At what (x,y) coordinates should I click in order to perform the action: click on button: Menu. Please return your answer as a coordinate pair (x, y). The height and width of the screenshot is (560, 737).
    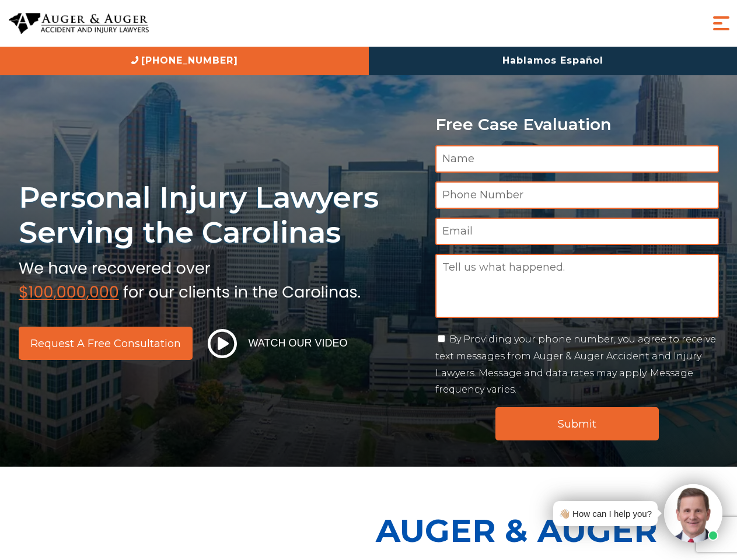
    Looking at the image, I should click on (721, 23).